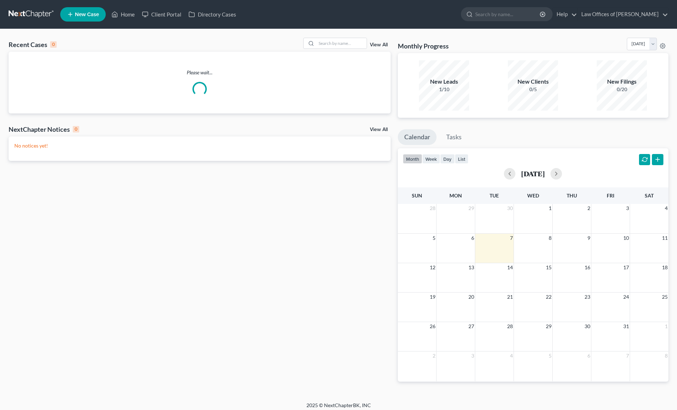 Image resolution: width=677 pixels, height=410 pixels. I want to click on span: 21, so click(510, 297).